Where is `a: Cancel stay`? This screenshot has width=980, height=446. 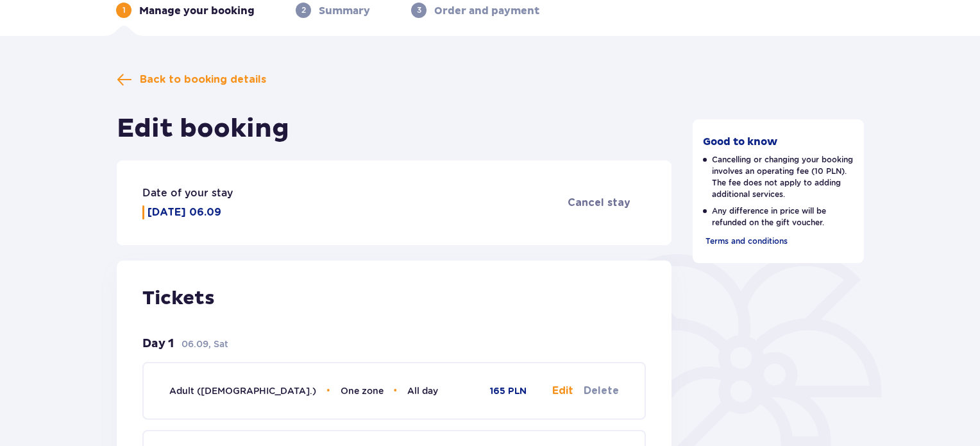 a: Cancel stay is located at coordinates (607, 202).